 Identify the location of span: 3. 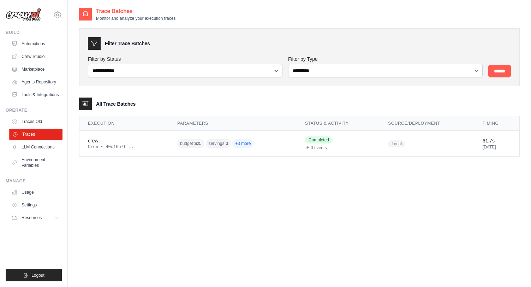
(227, 143).